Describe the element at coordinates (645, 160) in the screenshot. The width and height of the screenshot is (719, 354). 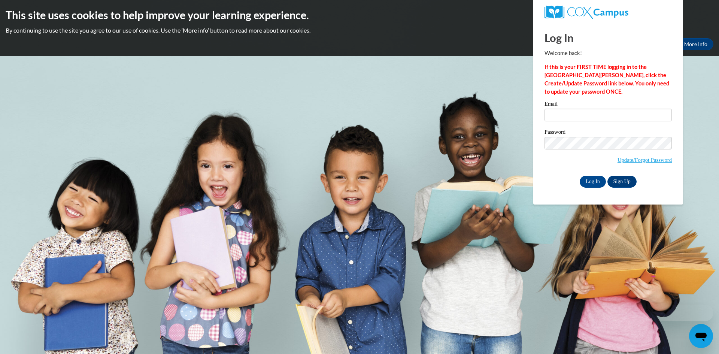
I see `a: Update/Forgot Password` at that location.